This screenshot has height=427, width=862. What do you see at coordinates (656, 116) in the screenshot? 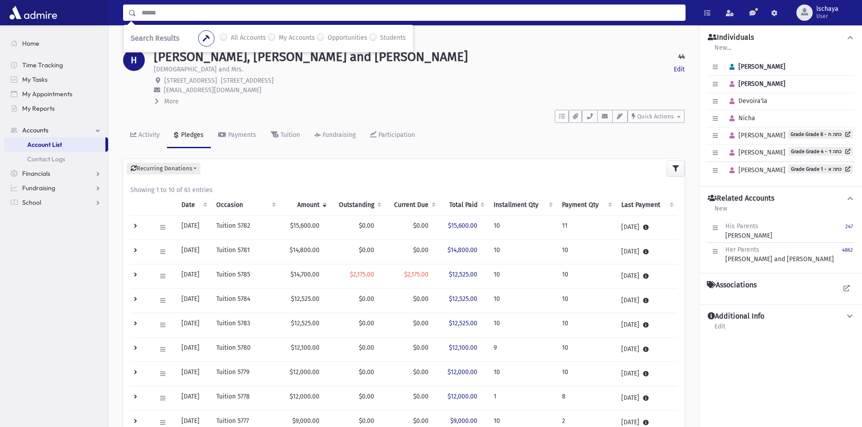
I see `button: Quick Actions` at bounding box center [656, 116].